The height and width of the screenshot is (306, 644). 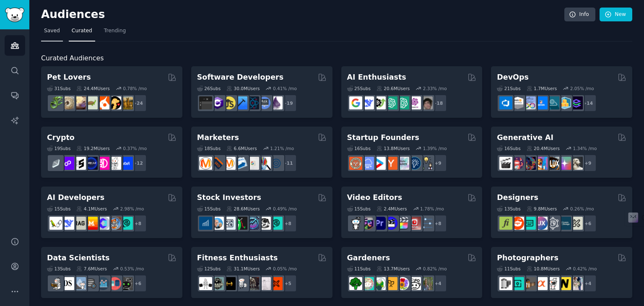 I want to click on h2: Gardeners, so click(x=369, y=258).